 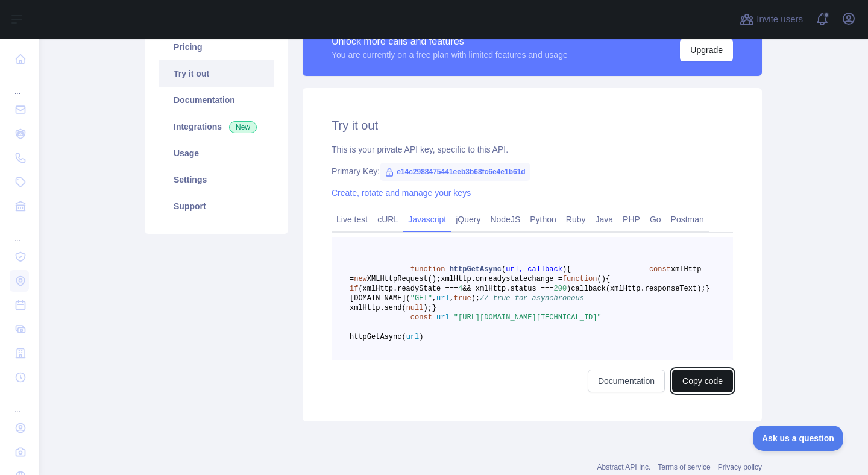 What do you see at coordinates (216, 153) in the screenshot?
I see `a: Usage` at bounding box center [216, 153].